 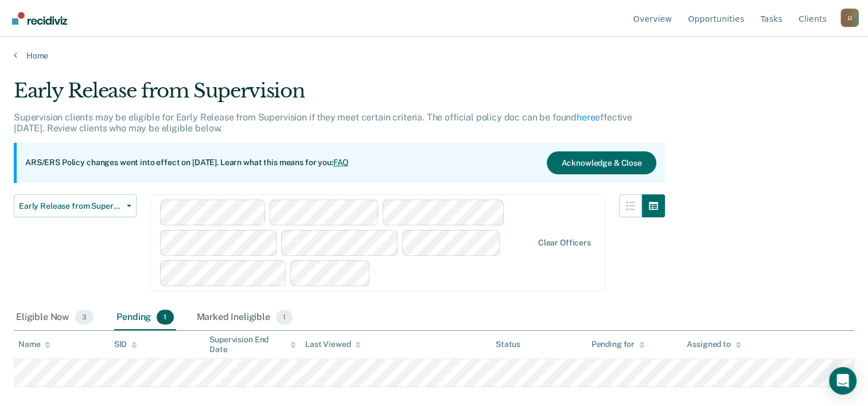 What do you see at coordinates (126, 344) in the screenshot?
I see `div: SID` at bounding box center [126, 344].